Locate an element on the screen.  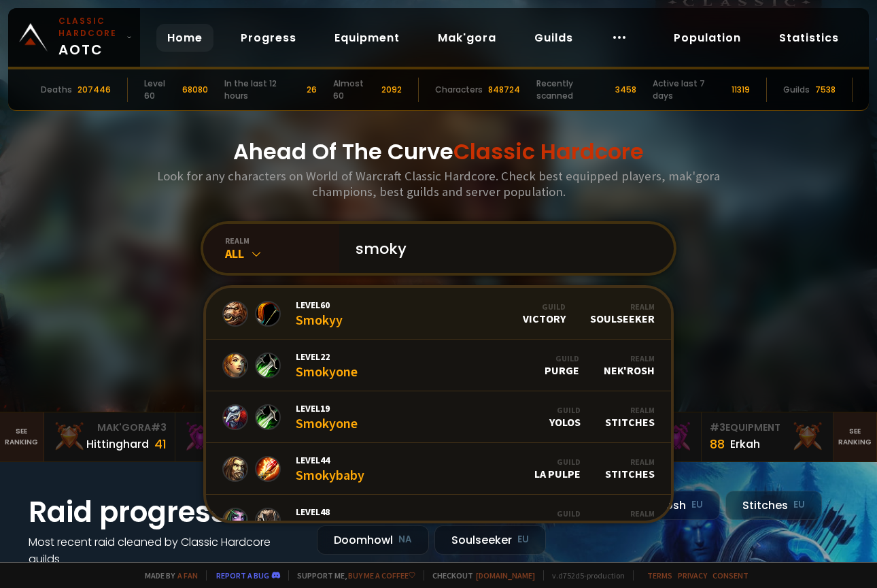
div: Smokymoon is located at coordinates (333, 520).